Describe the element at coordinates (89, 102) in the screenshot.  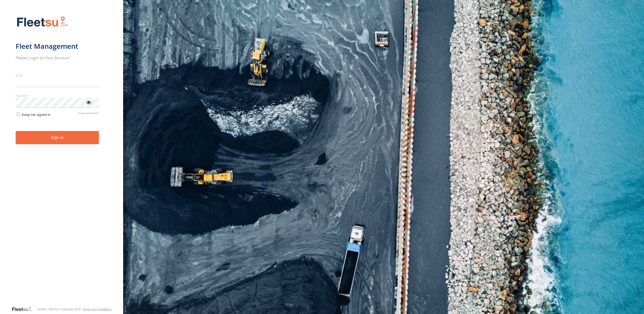
I see `div: ViewPassword` at that location.